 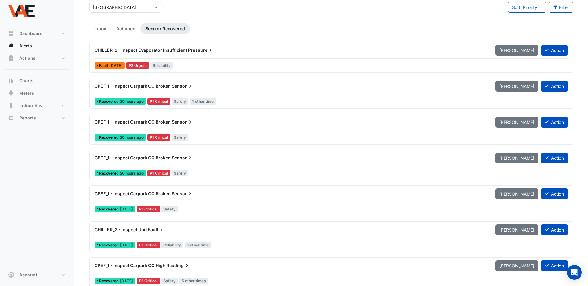 What do you see at coordinates (130, 266) in the screenshot?
I see `span: CPEF_1 - Inspect Carpark CO High` at bounding box center [130, 266].